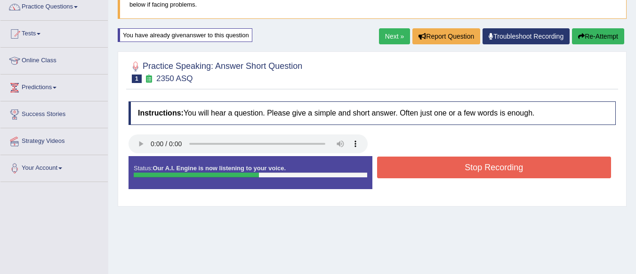  What do you see at coordinates (54, 86) in the screenshot?
I see `a: Predictions` at bounding box center [54, 86].